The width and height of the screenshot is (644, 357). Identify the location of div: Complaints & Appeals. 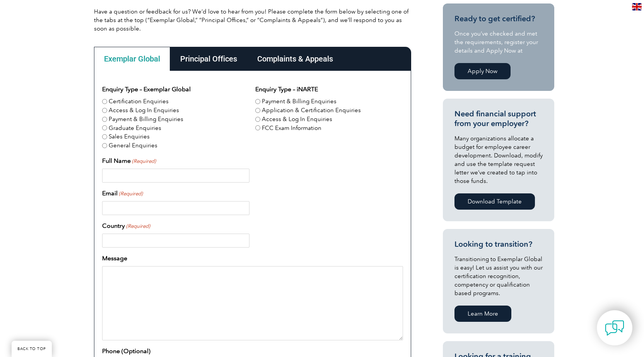
(295, 59).